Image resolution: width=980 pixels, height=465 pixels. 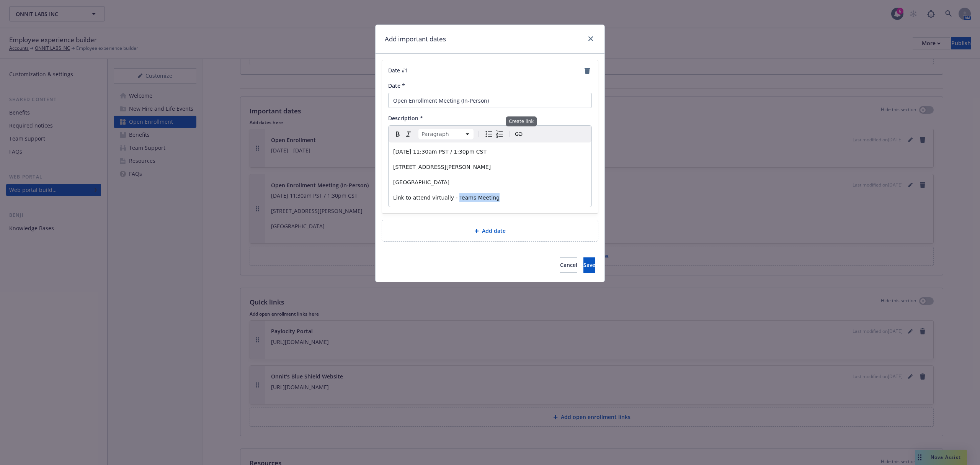 I want to click on span: Add date, so click(x=494, y=230).